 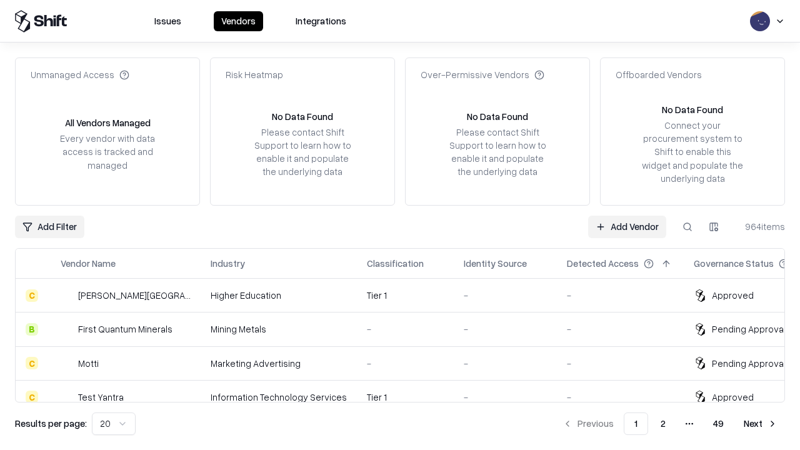 I want to click on button: Issues, so click(x=168, y=21).